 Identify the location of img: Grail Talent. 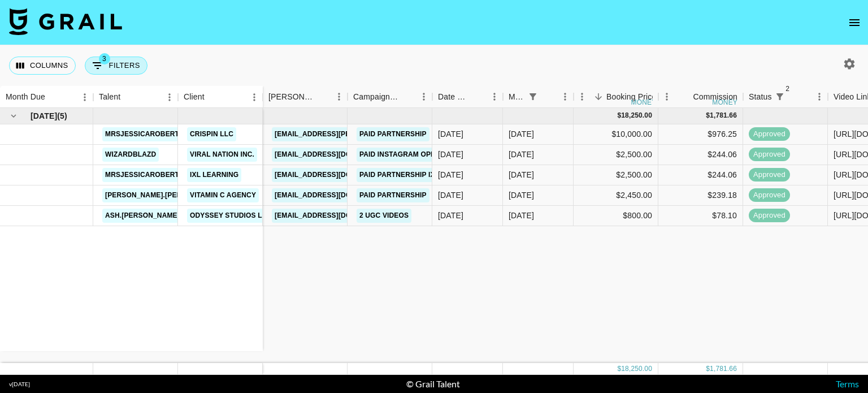
(65, 21).